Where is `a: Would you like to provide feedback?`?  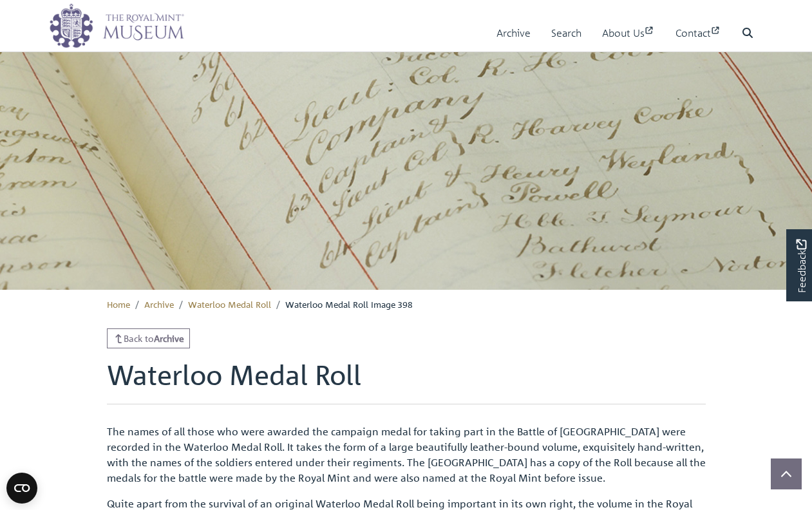
a: Would you like to provide feedback? is located at coordinates (799, 265).